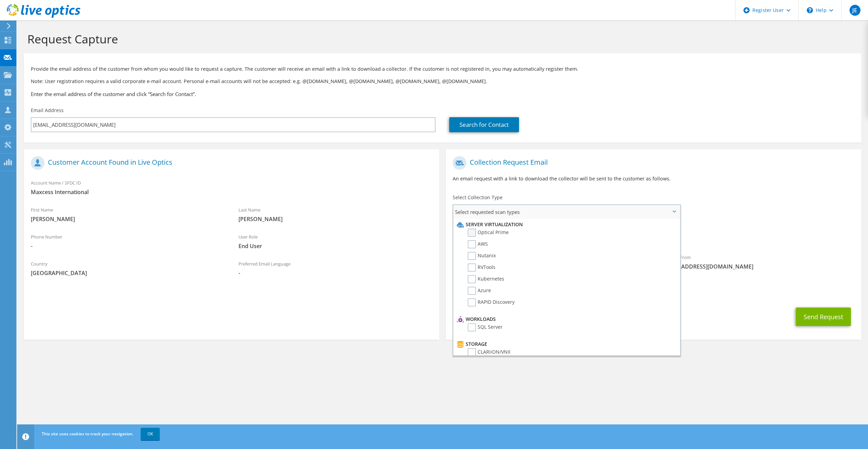 The width and height of the screenshot is (868, 449). Describe the element at coordinates (127, 241) in the screenshot. I see `div: Phone Number` at that location.